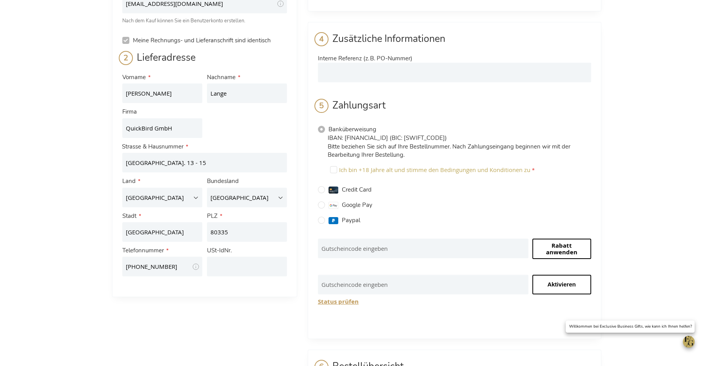 Image resolution: width=713 pixels, height=366 pixels. What do you see at coordinates (434, 170) in the screenshot?
I see `span: Ich bin +18 Jahre alt und stimme den Bedingungen und Konditionen zu` at bounding box center [434, 170].